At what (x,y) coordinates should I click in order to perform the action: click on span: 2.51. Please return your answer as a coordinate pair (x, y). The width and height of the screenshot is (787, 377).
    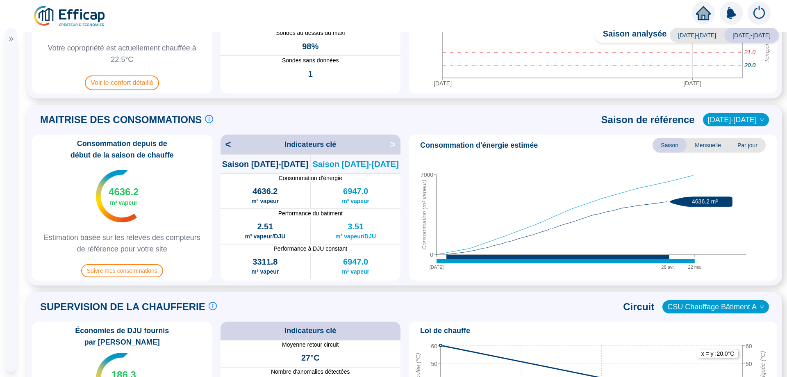
    Looking at the image, I should click on (265, 226).